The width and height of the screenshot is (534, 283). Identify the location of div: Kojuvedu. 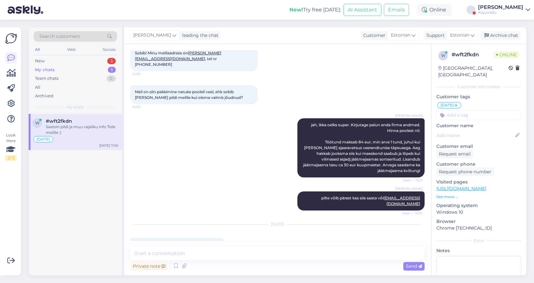
(501, 12).